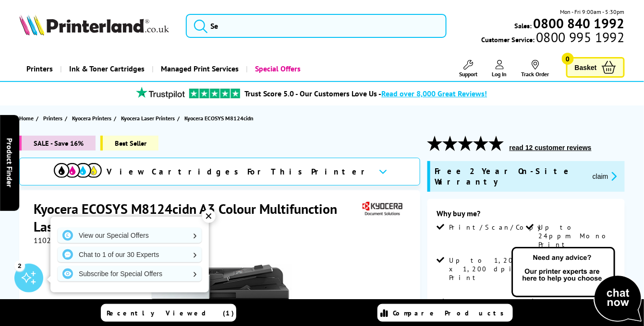  I want to click on span: Kyocera Laser Printers, so click(148, 118).